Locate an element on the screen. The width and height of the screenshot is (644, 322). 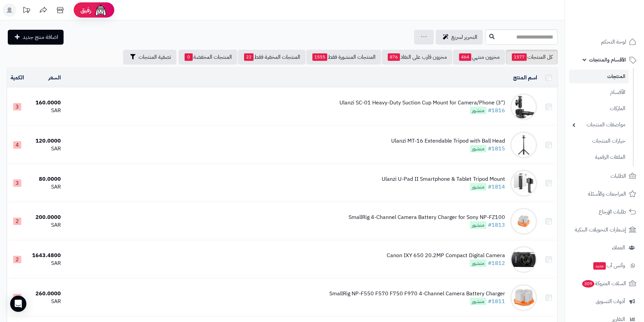
a: السعر is located at coordinates (54, 78).